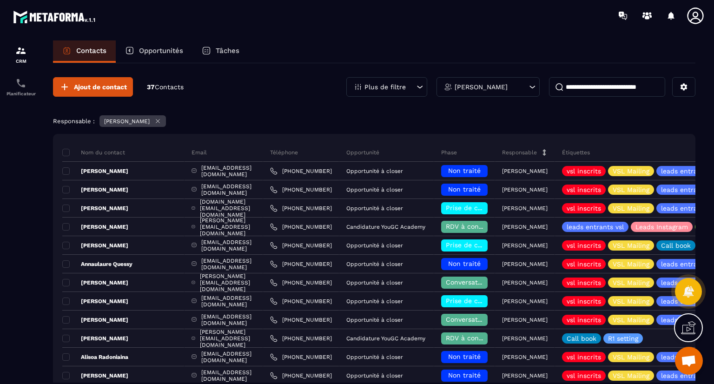 This screenshot has height=384, width=714. What do you see at coordinates (55, 17) in the screenshot?
I see `img: logo` at bounding box center [55, 17].